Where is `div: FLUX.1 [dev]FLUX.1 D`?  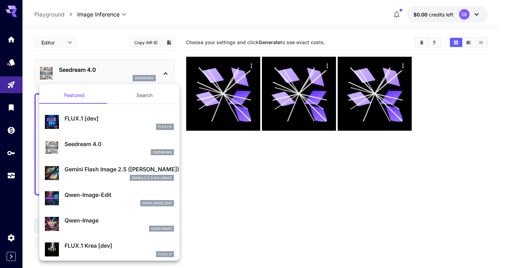 div: FLUX.1 [dev]FLUX.1 D is located at coordinates (109, 122).